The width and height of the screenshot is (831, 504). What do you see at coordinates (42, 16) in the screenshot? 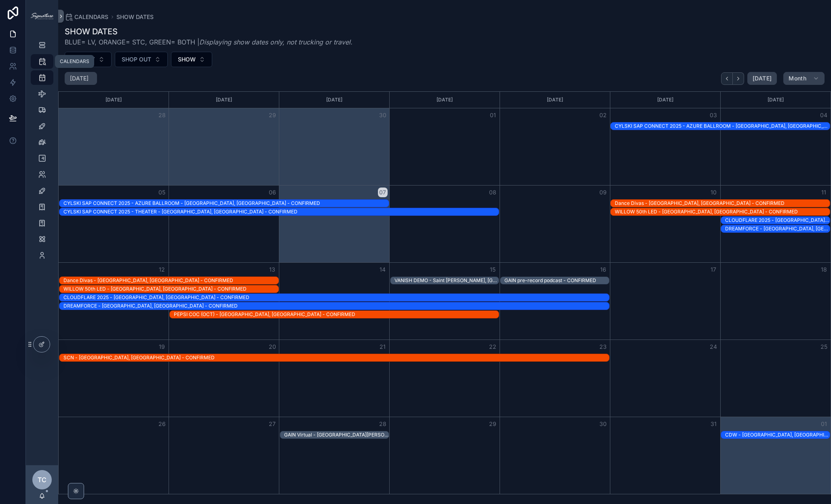
I see `img: App logo` at bounding box center [42, 16].